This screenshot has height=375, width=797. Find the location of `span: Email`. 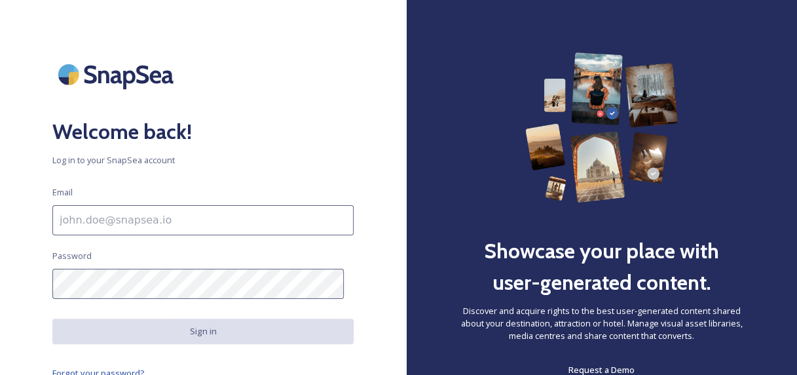

span: Email is located at coordinates (62, 192).